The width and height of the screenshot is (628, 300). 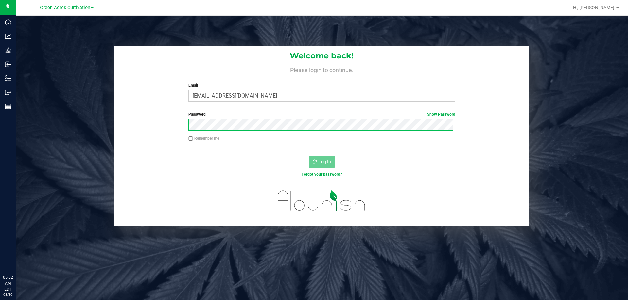 What do you see at coordinates (324, 162) in the screenshot?
I see `span: Log In` at bounding box center [324, 162].